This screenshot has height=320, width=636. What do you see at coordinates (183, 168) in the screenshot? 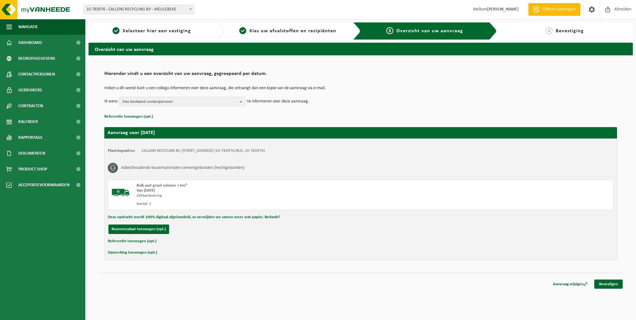
I see `h3: Asbesthoudende bouwmaterialen cementgebonden (hechtgebonden)` at bounding box center [183, 168].